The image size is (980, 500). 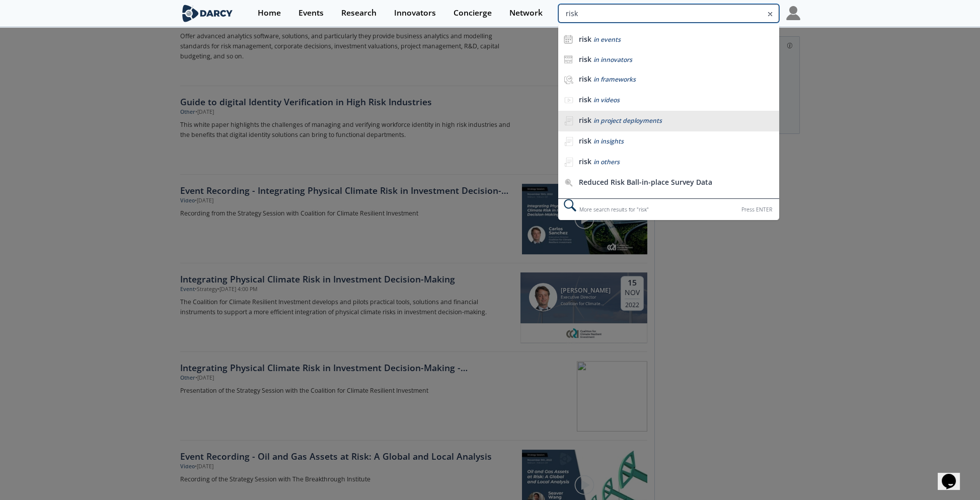 What do you see at coordinates (793, 13) in the screenshot?
I see `img: Profile` at bounding box center [793, 13].